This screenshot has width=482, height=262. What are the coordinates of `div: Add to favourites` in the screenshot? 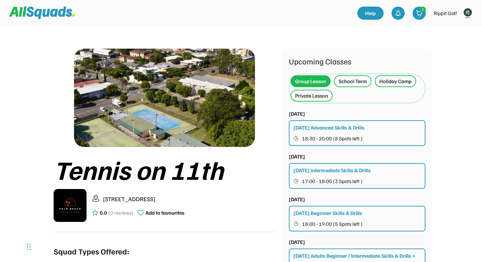 It's located at (165, 213).